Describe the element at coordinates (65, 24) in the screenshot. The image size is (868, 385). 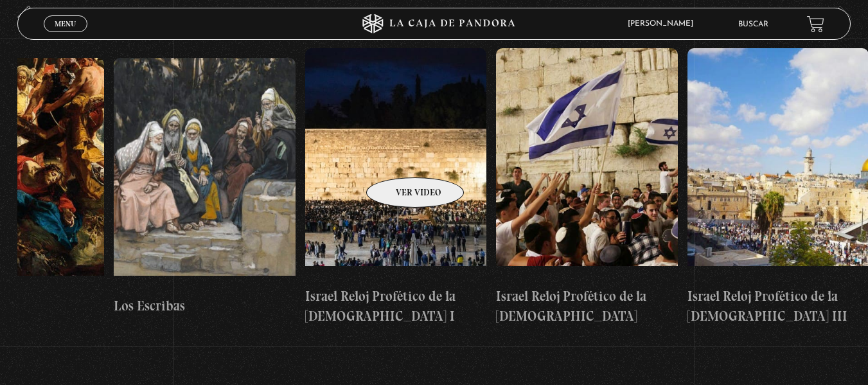
I see `span: Menu` at that location.